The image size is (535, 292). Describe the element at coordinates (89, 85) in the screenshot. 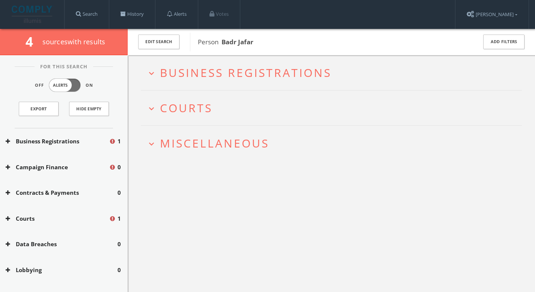

I see `span: On` at that location.